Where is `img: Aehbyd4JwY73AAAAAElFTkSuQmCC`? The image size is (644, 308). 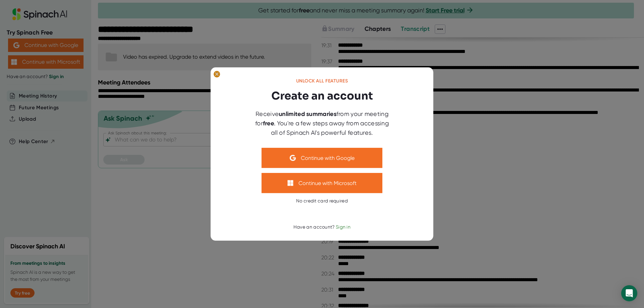
img: Aehbyd4JwY73AAAAAElFTkSuQmCC is located at coordinates (293, 158).